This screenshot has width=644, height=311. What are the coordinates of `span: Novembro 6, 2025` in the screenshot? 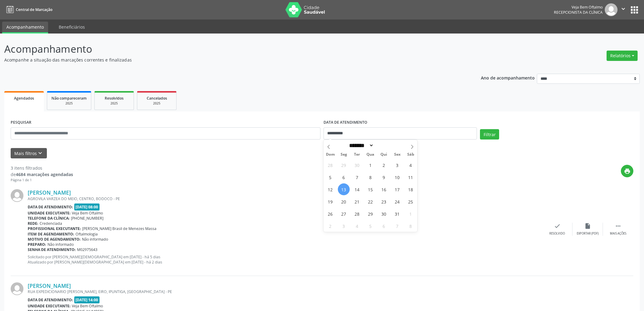 It's located at (384, 226).